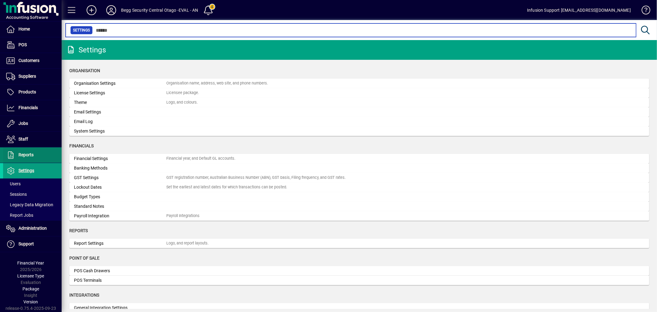 This screenshot has width=657, height=312. Describe the element at coordinates (183, 93) in the screenshot. I see `div: Licensee package.` at that location.